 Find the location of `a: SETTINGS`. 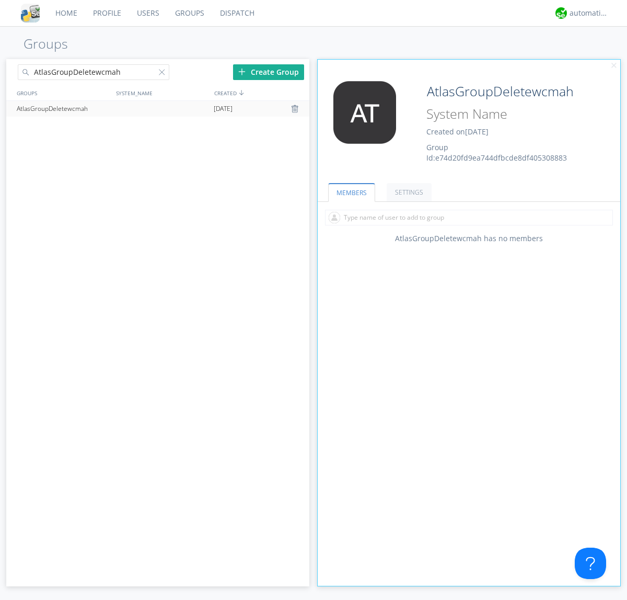

a: SETTINGS is located at coordinates (409, 192).